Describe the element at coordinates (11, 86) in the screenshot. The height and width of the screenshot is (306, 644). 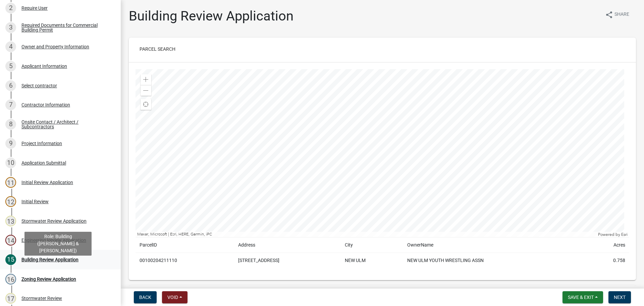
I see `div: 6` at that location.